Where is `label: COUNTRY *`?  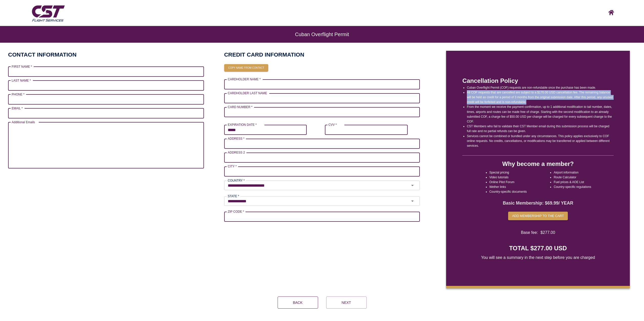
label: COUNTRY * is located at coordinates (236, 180).